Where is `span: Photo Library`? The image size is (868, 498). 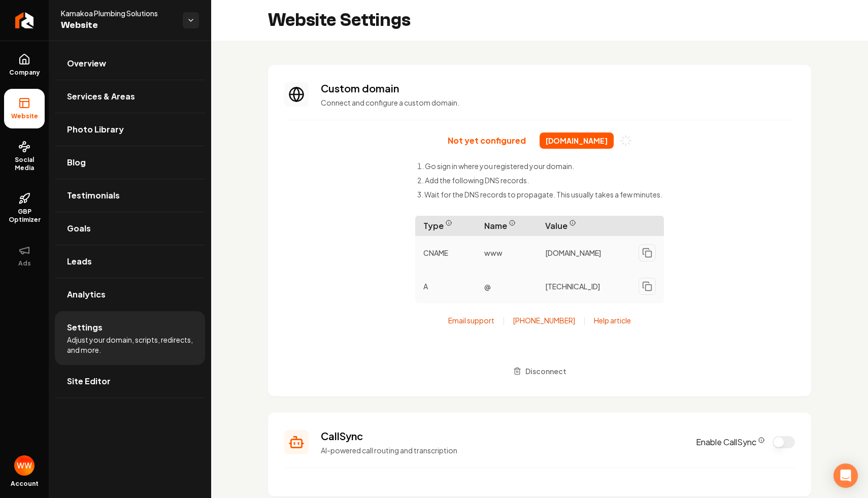
span: Photo Library is located at coordinates (95, 129).